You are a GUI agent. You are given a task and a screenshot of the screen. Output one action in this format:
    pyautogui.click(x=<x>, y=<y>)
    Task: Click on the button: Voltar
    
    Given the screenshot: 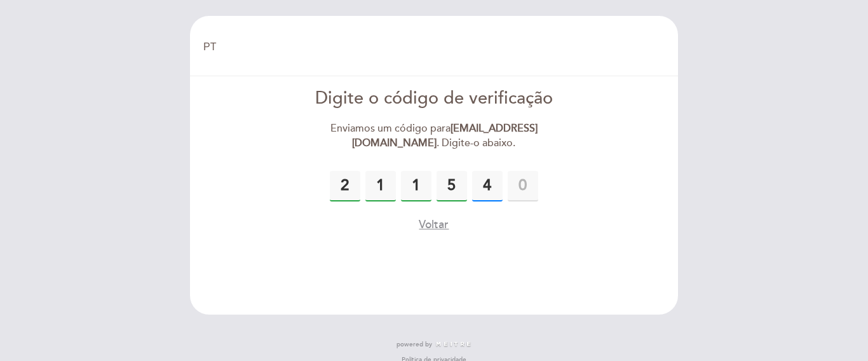 What is the action you would take?
    pyautogui.click(x=433, y=224)
    